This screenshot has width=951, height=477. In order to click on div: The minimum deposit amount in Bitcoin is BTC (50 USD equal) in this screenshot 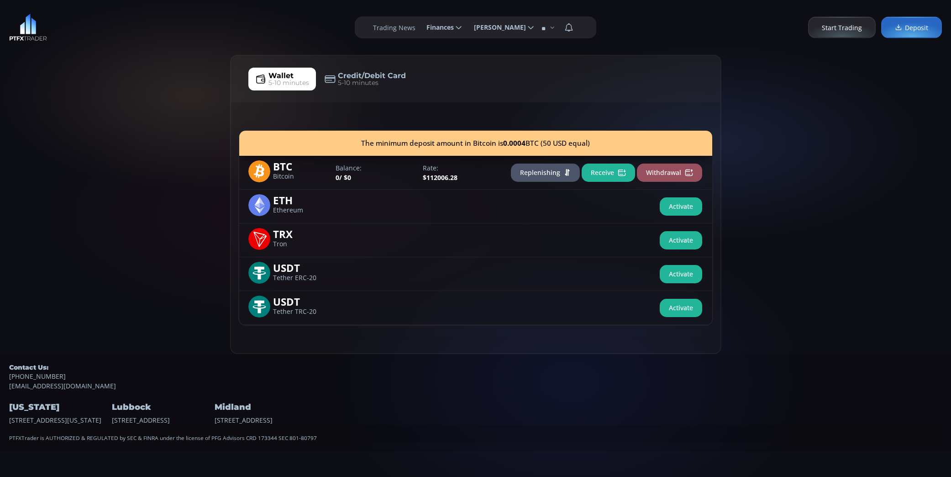, I will do `click(476, 143)`.